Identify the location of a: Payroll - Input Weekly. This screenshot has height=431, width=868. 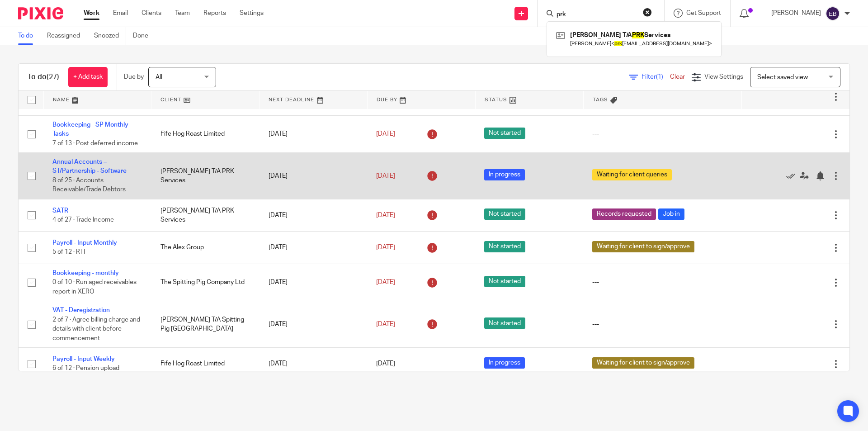
(84, 359).